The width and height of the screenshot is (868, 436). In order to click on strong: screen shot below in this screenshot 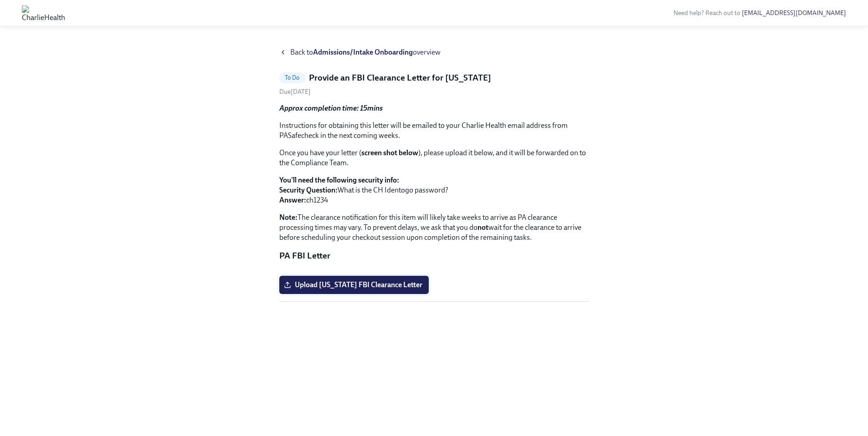, I will do `click(389, 152)`.